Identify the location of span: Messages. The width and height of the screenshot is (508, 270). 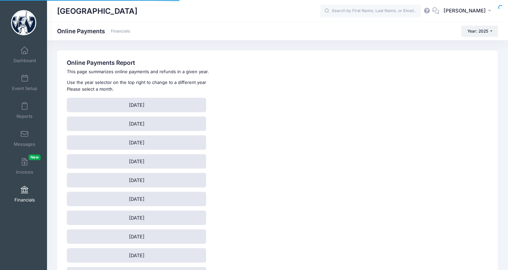
(25, 144).